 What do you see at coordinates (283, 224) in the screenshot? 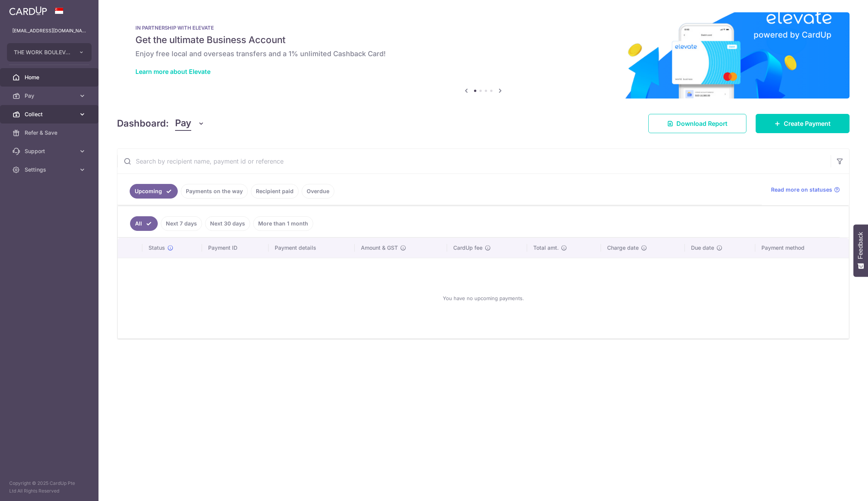
I see `a: More than 1 month` at bounding box center [283, 224].